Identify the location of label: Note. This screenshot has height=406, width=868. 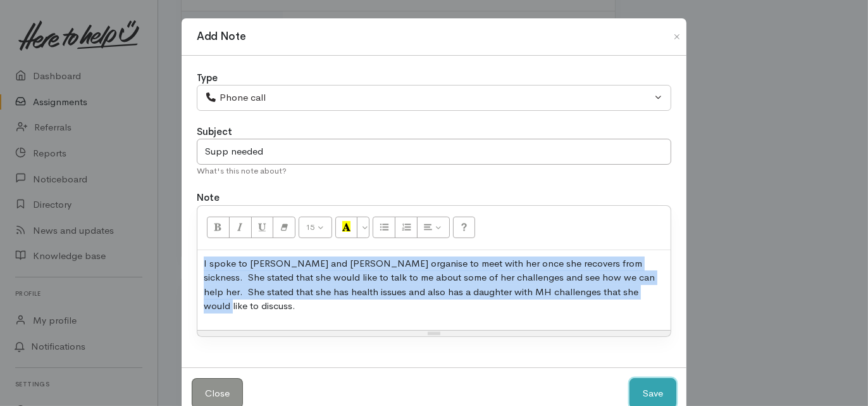
(208, 197).